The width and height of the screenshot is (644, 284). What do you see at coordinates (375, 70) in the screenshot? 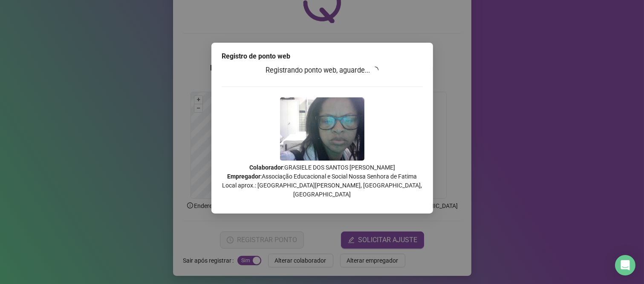
I see `span: loading` at bounding box center [375, 70].